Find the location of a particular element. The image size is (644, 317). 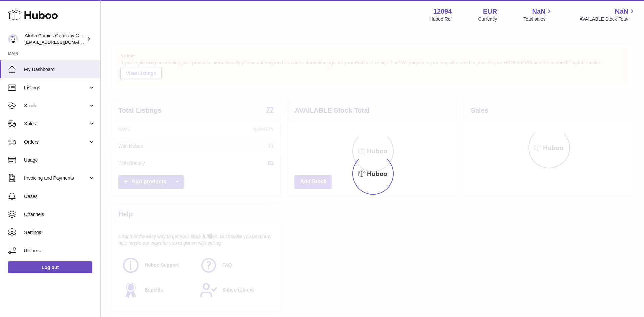

span: AVAILABLE Stock Total is located at coordinates (608, 19).